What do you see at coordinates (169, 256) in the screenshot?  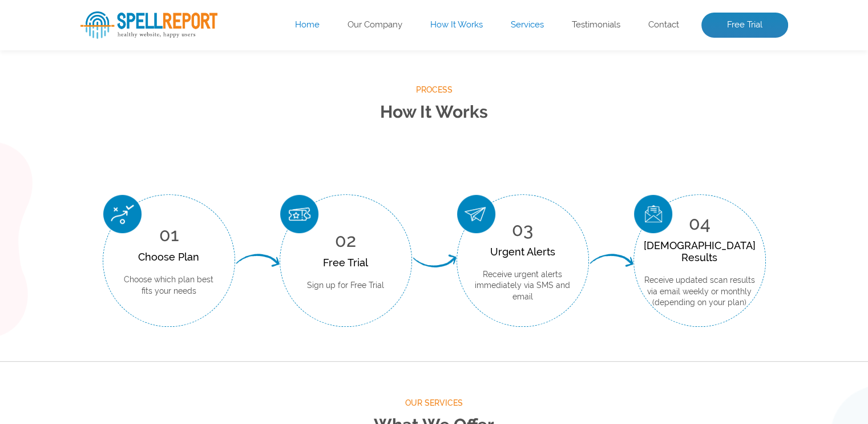 I see `div: Choose Plan` at bounding box center [169, 256].